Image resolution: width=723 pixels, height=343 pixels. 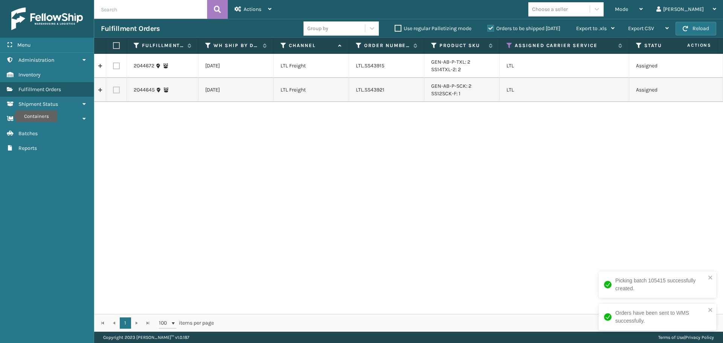 What do you see at coordinates (125, 323) in the screenshot?
I see `a: 1` at bounding box center [125, 323].